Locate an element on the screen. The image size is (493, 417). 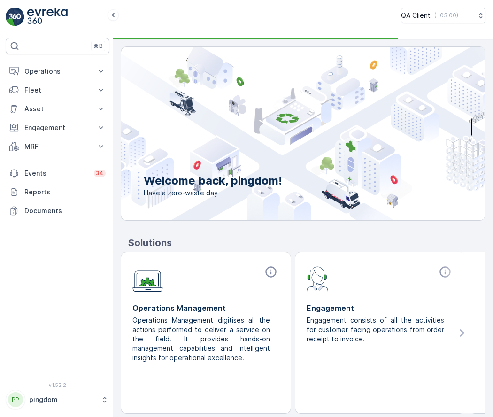
button: Operations is located at coordinates (57, 71).